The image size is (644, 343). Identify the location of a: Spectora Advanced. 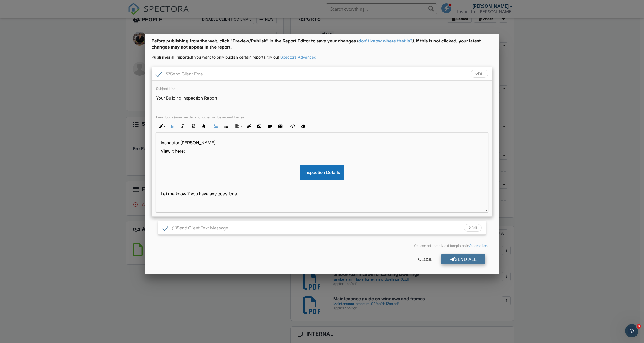
(298, 57).